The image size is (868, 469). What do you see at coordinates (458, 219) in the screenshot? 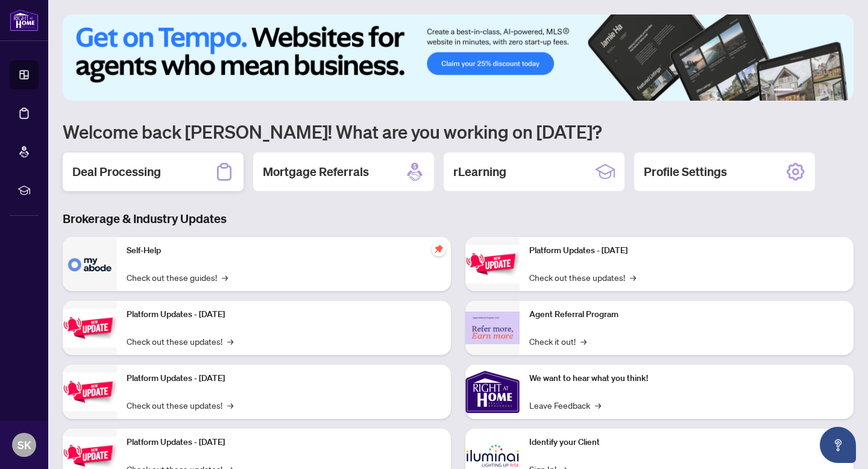
I see `h3: Brokerage & Industry Updates` at bounding box center [458, 219].